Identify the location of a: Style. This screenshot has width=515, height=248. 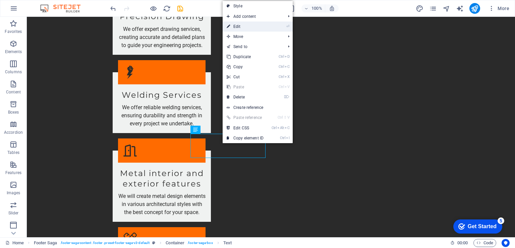
(258, 6).